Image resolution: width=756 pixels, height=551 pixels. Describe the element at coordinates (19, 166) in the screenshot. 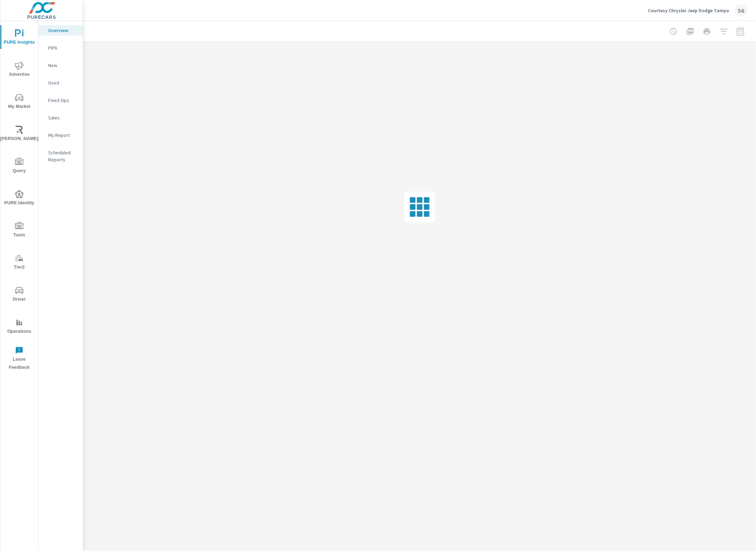

I see `span: Query` at that location.